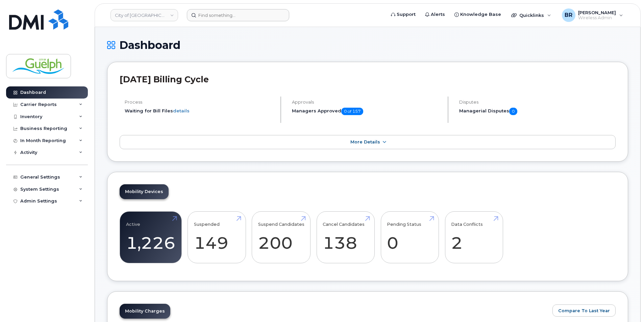  What do you see at coordinates (409, 238) in the screenshot?
I see `a: Pending Status 0` at bounding box center [409, 238].